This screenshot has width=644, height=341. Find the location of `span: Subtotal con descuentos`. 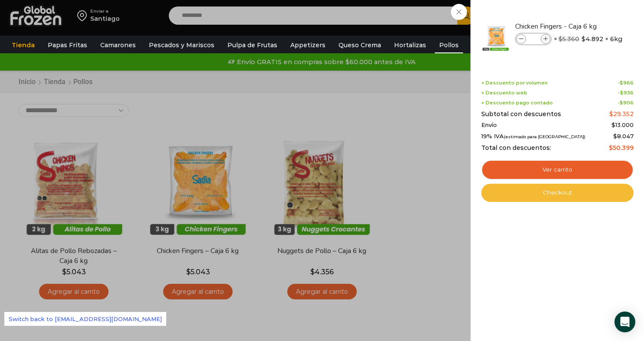

span: Subtotal con descuentos is located at coordinates (521, 114).